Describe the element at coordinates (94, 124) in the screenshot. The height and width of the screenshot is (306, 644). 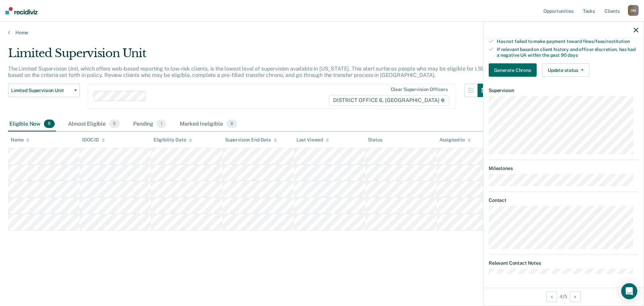
I see `div: Almost Eligible` at that location.